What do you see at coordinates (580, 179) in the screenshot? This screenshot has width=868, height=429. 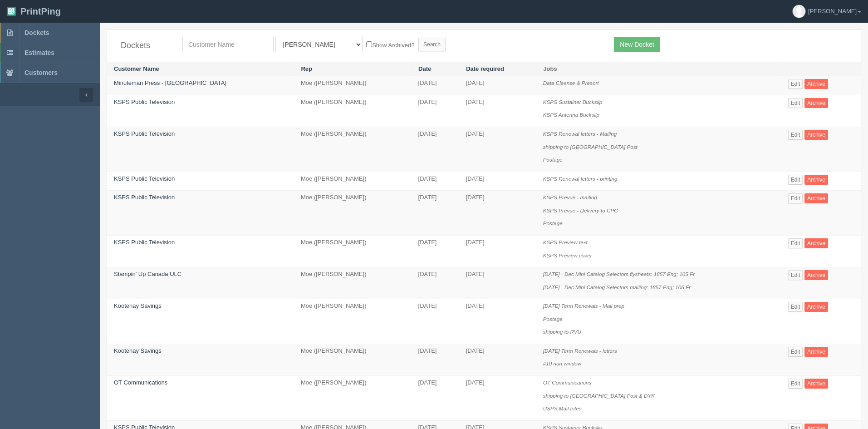 I see `i: KSPS Renewal letters - printing` at bounding box center [580, 179].